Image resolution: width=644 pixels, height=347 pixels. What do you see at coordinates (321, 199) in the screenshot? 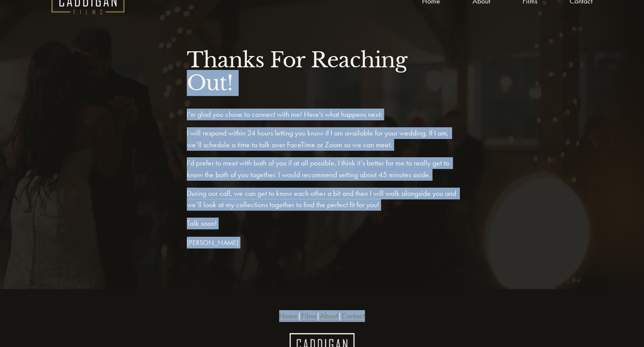
I see `p: During our call, we can get to know each other a bit and then I will walk alongside you and we’ll...` at bounding box center [321, 199].